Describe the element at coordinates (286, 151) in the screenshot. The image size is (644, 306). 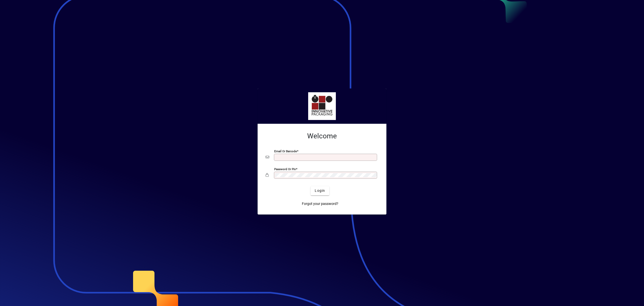
I see `mat-label: Email or Barcode` at that location.